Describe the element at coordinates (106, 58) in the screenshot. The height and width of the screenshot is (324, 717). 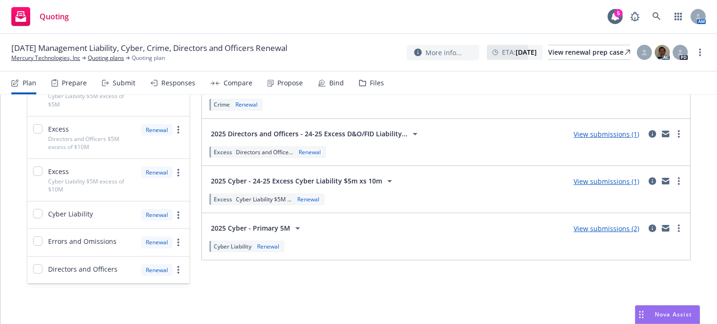
I see `a: Quoting plans` at that location.